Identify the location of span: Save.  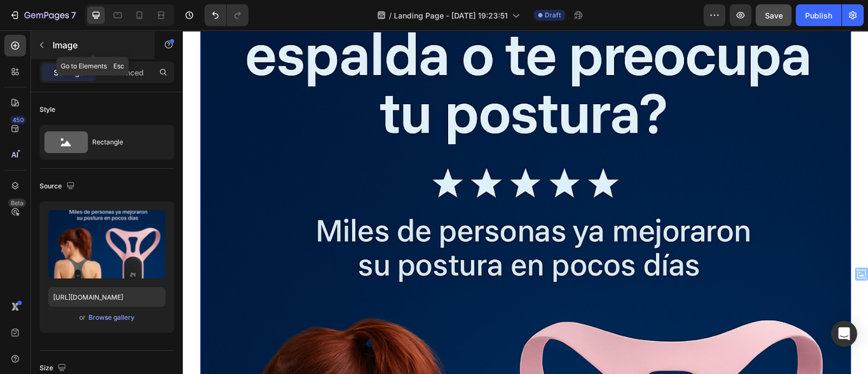
(774, 15).